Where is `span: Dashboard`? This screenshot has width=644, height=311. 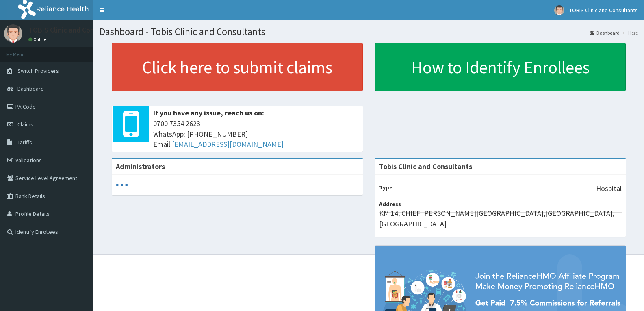
span: Dashboard is located at coordinates (30, 89).